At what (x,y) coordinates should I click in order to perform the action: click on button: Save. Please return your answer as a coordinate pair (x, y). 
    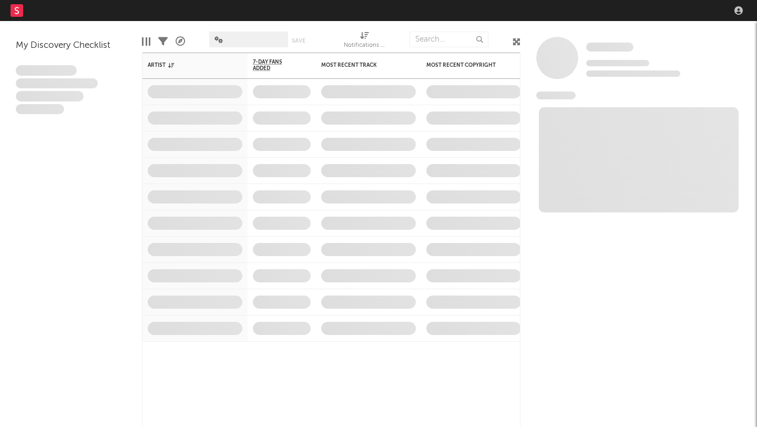
    Looking at the image, I should click on (299, 40).